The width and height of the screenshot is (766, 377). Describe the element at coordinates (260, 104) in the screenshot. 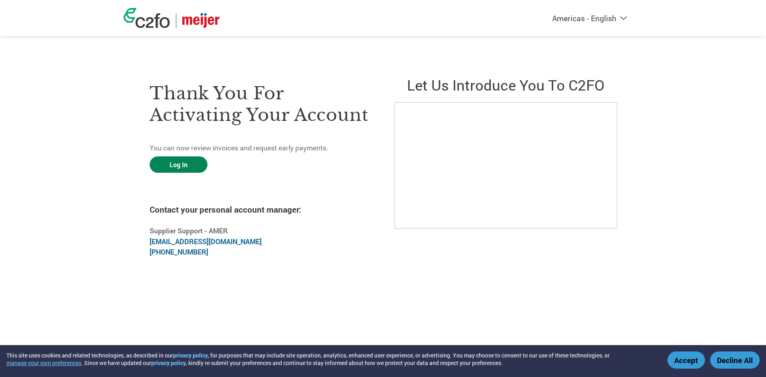

I see `h3: Thank you for activating your account` at that location.